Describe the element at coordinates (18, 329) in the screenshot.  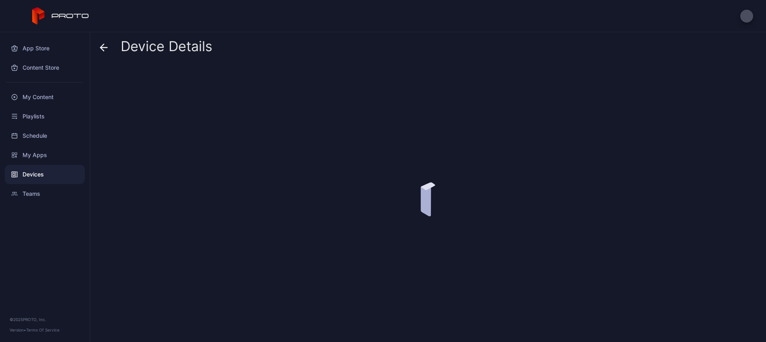
I see `span: Version •` at that location.